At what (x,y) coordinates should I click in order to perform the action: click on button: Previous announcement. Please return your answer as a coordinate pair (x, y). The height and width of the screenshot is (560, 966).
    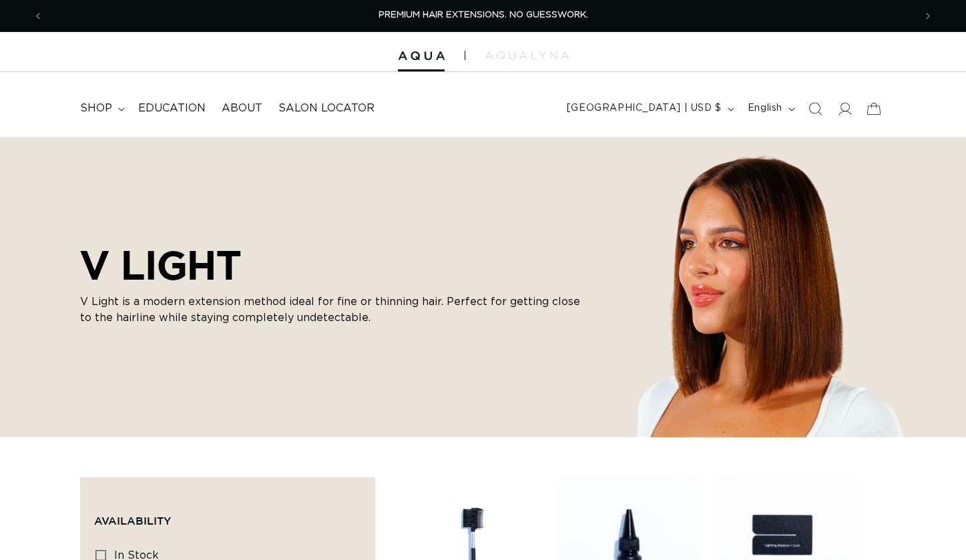
    Looking at the image, I should click on (38, 16).